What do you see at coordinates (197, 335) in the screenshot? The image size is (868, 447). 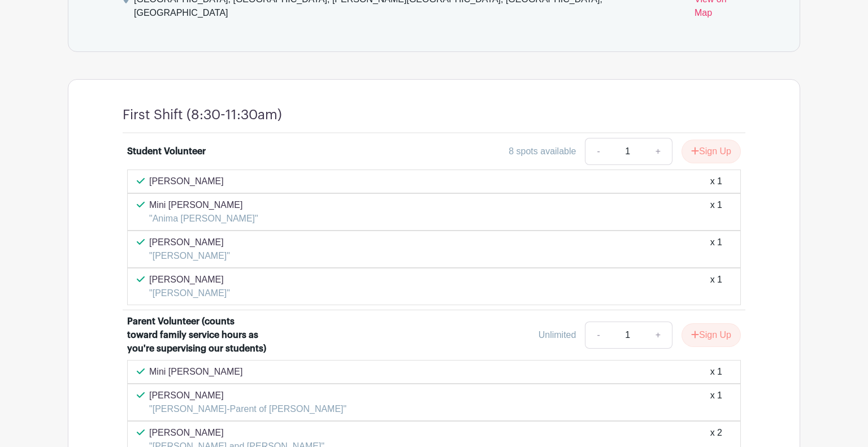 I see `div: Parent Volunteer (counts toward family service hours as you're supervising our students)` at bounding box center [197, 335].